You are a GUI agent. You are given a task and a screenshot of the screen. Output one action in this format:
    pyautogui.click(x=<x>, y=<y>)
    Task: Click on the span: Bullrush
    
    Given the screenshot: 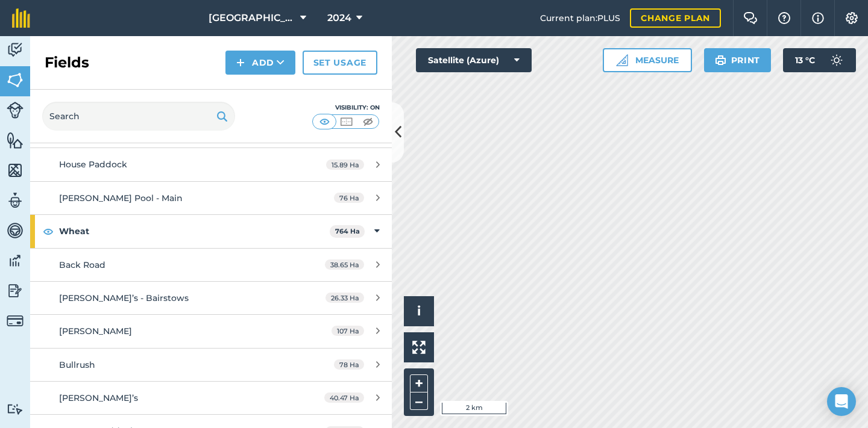 What is the action you would take?
    pyautogui.click(x=77, y=365)
    